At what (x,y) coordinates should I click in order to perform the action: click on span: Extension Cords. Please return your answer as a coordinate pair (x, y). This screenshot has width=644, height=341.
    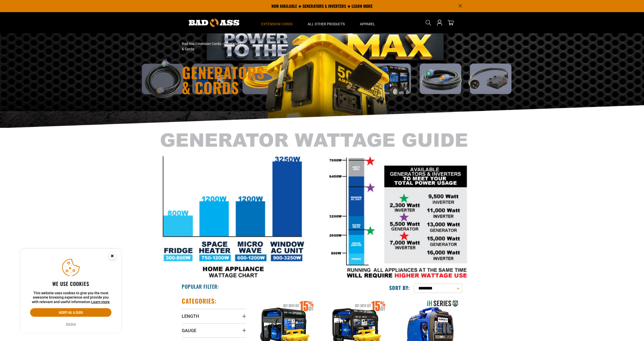
    Looking at the image, I should click on (277, 24).